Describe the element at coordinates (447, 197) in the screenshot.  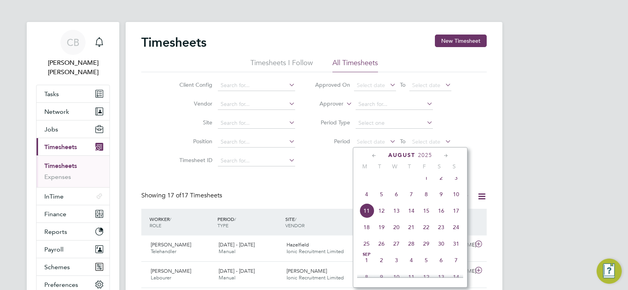
I see `label: Submitted` at that location.